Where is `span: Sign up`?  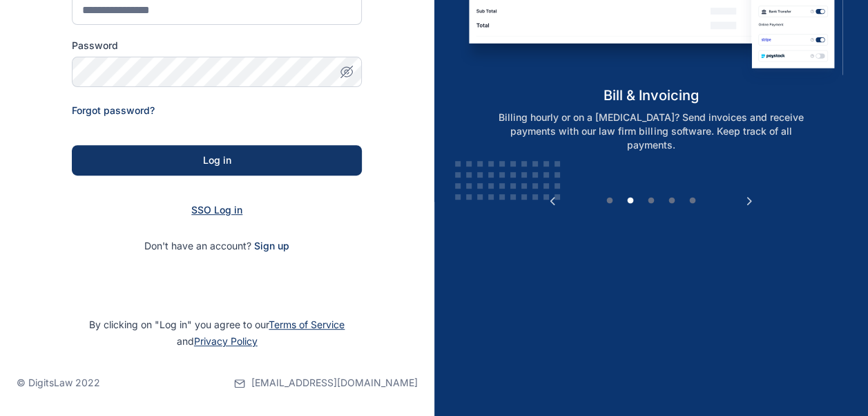 span: Sign up is located at coordinates (271, 246).